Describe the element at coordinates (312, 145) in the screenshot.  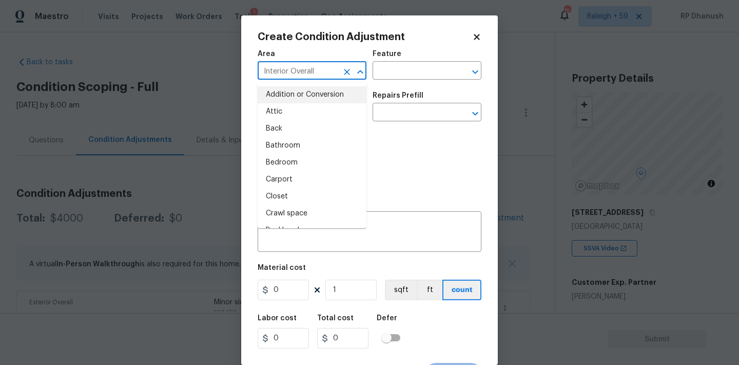
I see `li: Bathroom` at that location.